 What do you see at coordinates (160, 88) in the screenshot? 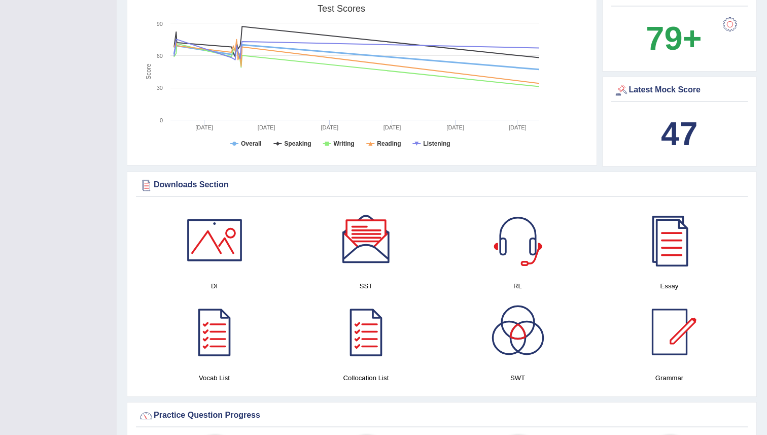
I see `text: 30` at bounding box center [160, 88].